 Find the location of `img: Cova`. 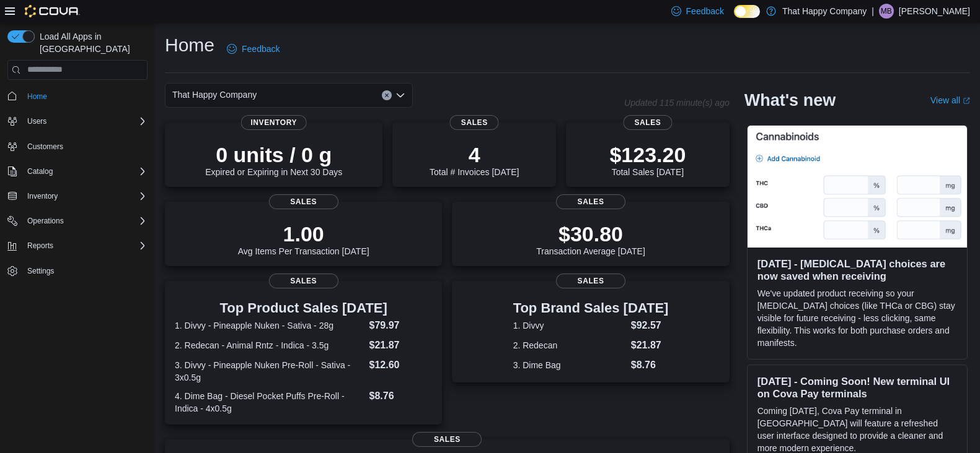

img: Cova is located at coordinates (52, 11).